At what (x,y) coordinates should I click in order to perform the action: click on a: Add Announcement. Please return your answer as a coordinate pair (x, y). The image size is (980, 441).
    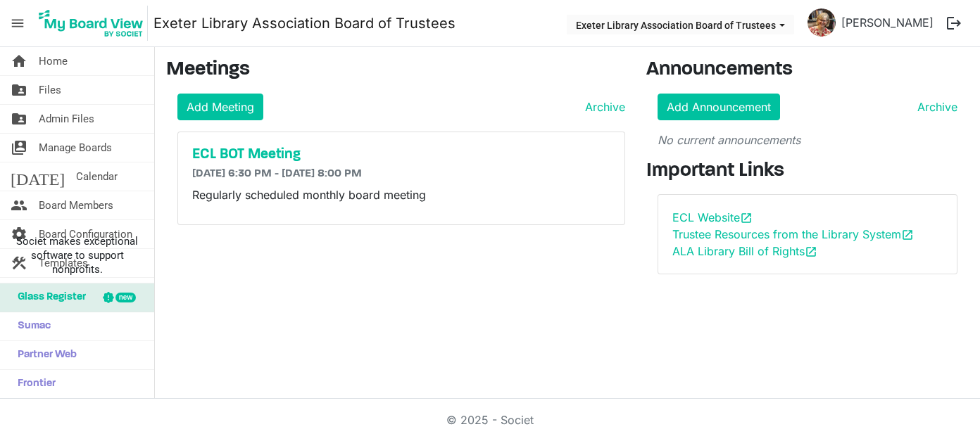
    Looking at the image, I should click on (719, 107).